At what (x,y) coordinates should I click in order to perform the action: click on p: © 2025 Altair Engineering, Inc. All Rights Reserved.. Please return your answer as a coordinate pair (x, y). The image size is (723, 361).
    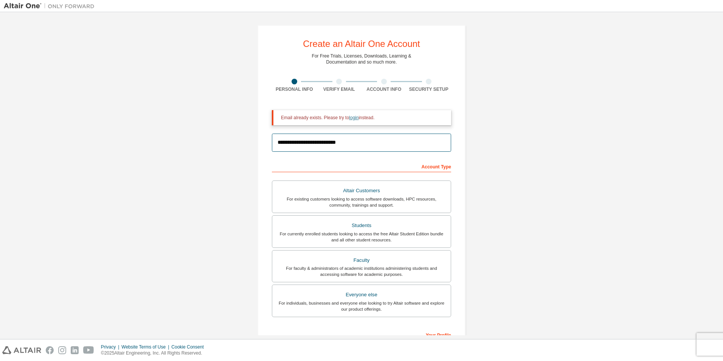
    Looking at the image, I should click on (155, 353).